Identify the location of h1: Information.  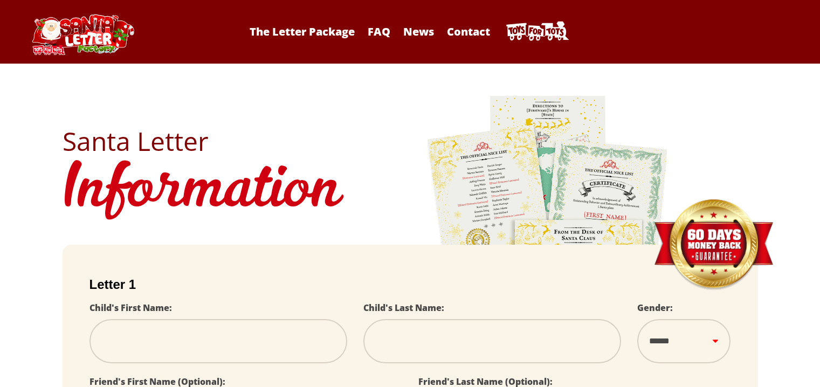
(410, 191).